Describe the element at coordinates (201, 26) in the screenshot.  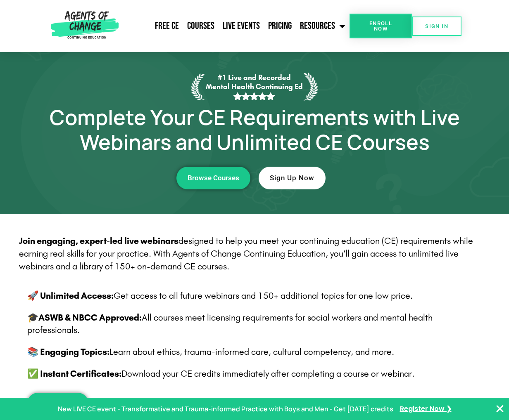
I see `a: Courses` at that location.